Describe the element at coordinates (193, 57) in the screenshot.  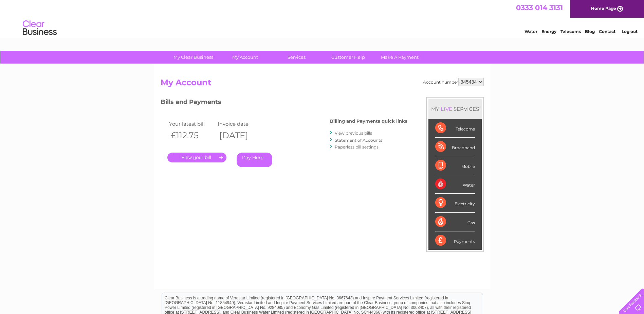
I see `a: My Clear Business` at that location.